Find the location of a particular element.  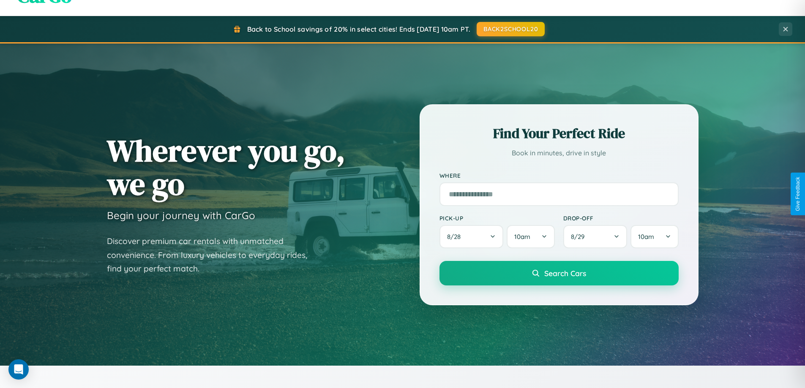

div: Give Feedback is located at coordinates (798, 194).